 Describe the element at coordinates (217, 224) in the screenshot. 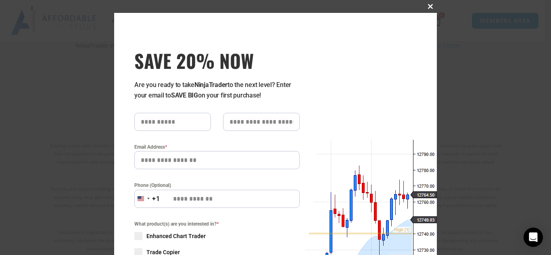

I see `span: What product(s) are you interested in?` at that location.